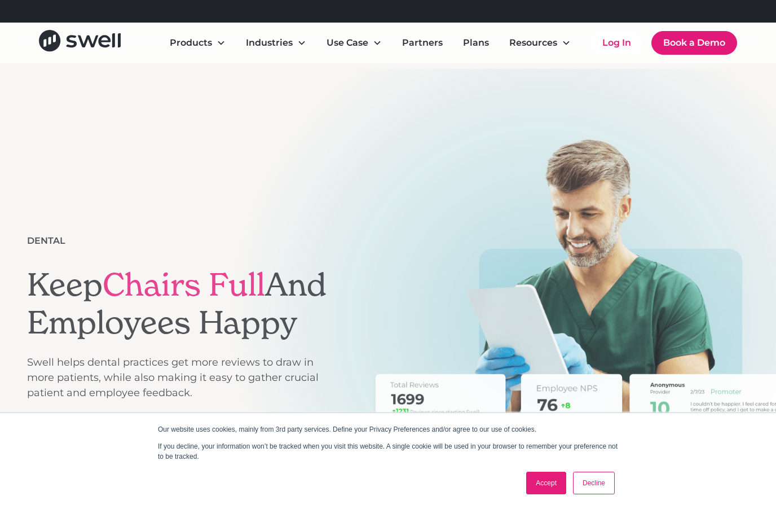 This screenshot has height=509, width=776. I want to click on a: Decline, so click(594, 483).